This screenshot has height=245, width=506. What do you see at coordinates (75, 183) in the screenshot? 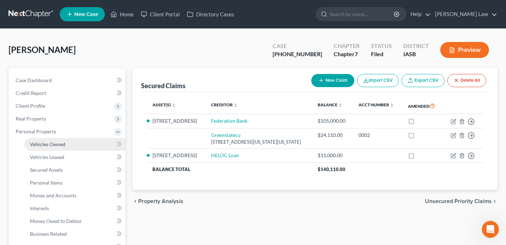
I see `a: Personal Items` at bounding box center [75, 183].